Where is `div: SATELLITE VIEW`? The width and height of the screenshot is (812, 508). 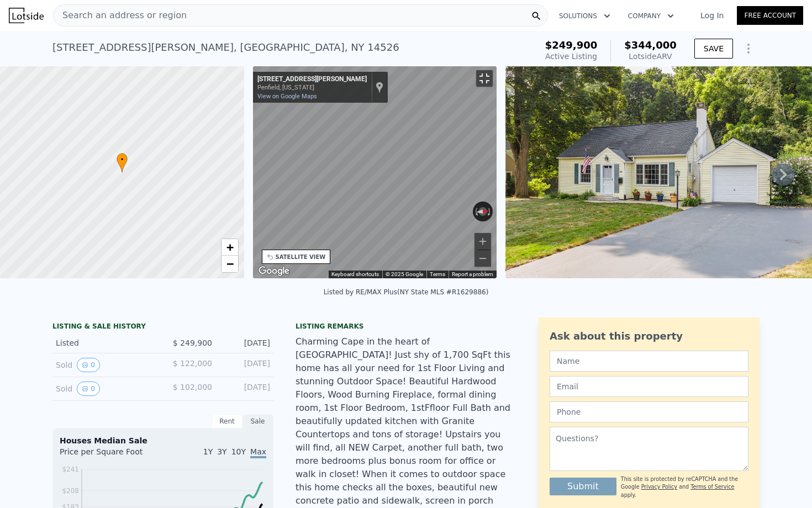
div: SATELLITE VIEW is located at coordinates (300, 257).